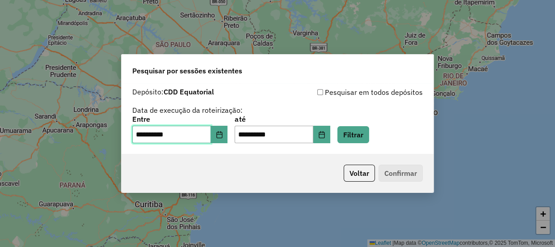  What do you see at coordinates (173, 92) in the screenshot?
I see `label: Depósito:` at bounding box center [173, 92].